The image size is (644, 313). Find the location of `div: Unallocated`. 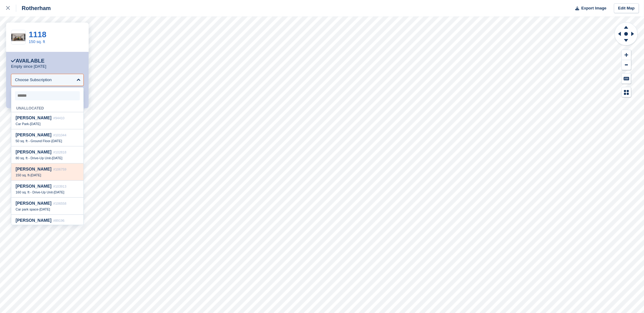

div: Unallocated is located at coordinates (47, 108).